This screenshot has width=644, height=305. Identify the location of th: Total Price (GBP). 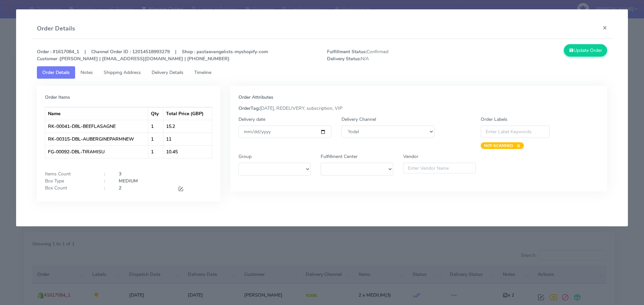
(188, 114).